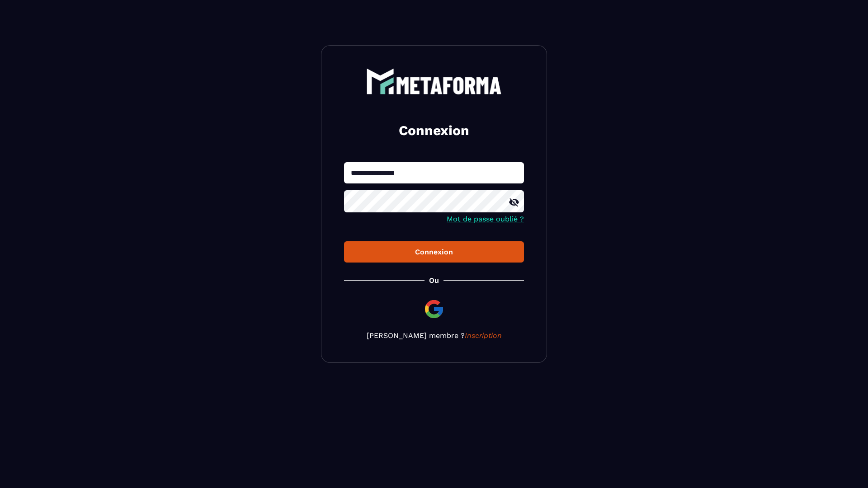 The width and height of the screenshot is (868, 488). I want to click on a: Mot de passe oublié ?, so click(485, 219).